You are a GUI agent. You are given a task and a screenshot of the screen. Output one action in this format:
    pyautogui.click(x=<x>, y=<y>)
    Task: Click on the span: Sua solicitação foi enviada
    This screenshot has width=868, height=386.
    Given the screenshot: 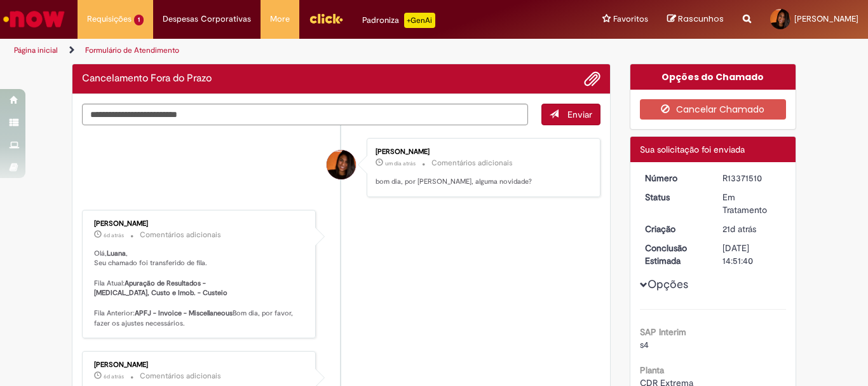 What is the action you would take?
    pyautogui.click(x=692, y=149)
    